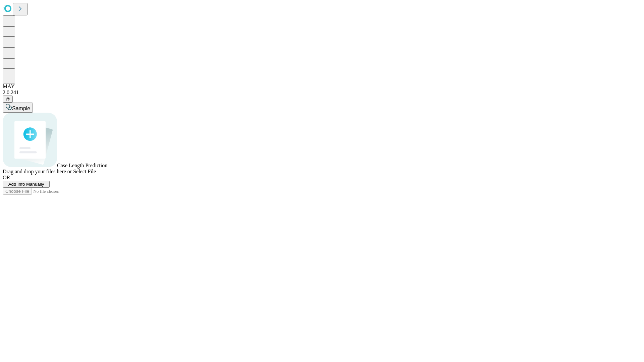 The image size is (644, 362). I want to click on div: MAY, so click(322, 87).